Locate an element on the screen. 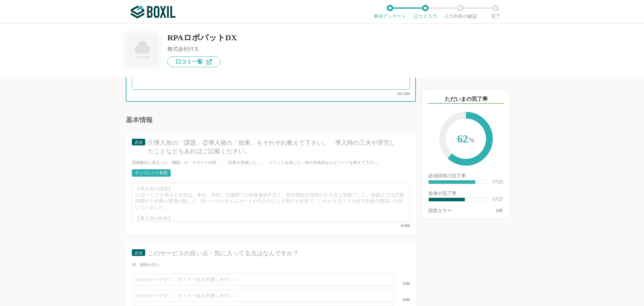  div: 件 is located at coordinates (499, 211).